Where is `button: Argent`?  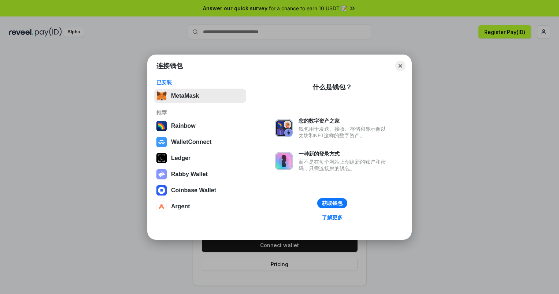
button: Argent is located at coordinates (200, 207).